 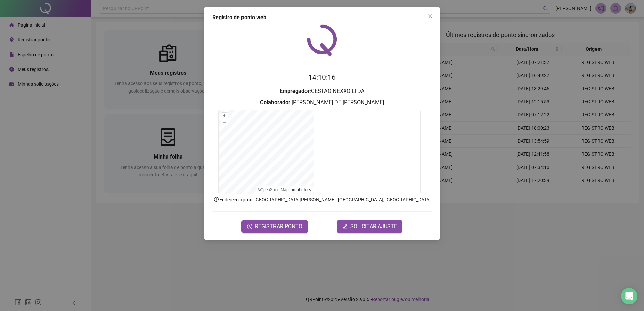 I want to click on div: Open Intercom Messenger, so click(x=629, y=296).